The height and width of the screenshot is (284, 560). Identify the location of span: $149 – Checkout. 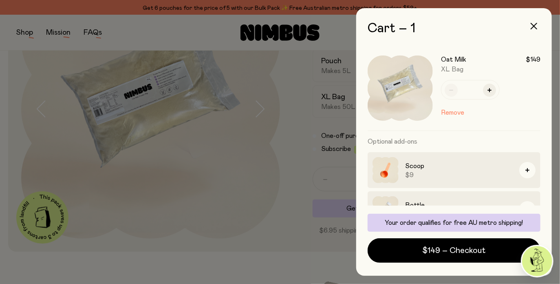
(454, 250).